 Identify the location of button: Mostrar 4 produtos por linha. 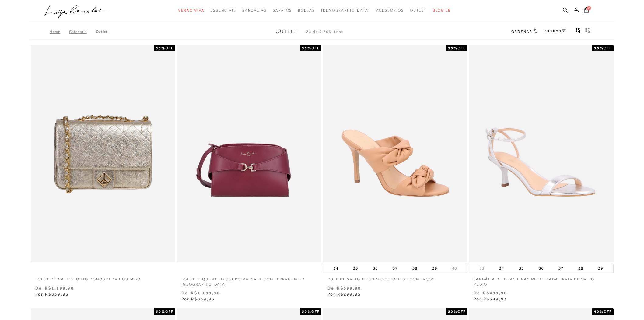
(579, 31).